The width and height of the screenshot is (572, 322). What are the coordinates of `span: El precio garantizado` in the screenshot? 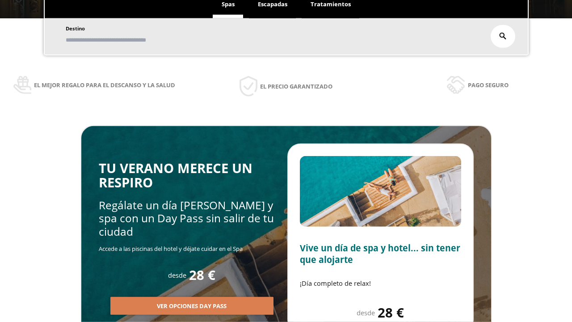 It's located at (296, 86).